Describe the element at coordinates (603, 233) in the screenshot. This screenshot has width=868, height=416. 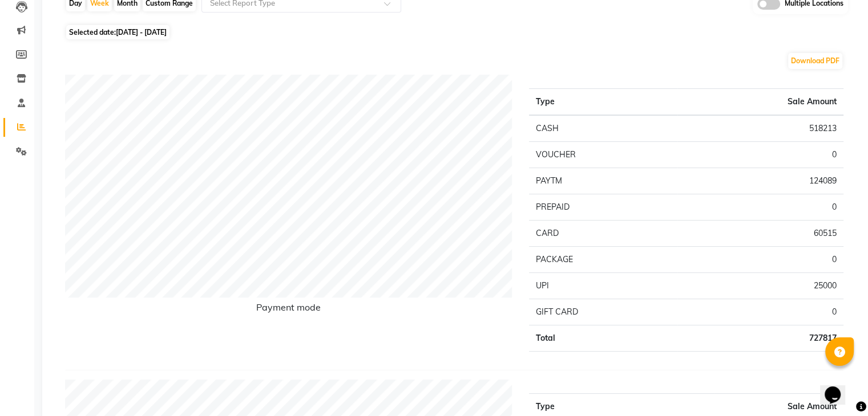
I see `td: CARD` at that location.